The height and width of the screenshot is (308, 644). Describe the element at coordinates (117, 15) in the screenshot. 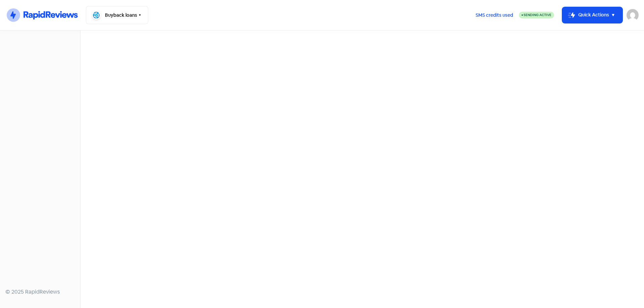

I see `button: Buyback loans` at that location.